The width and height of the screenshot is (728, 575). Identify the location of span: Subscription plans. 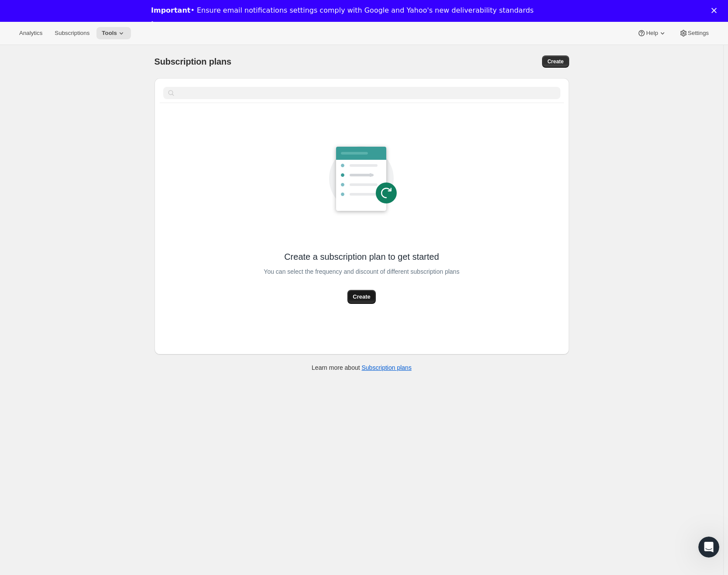
(193, 62).